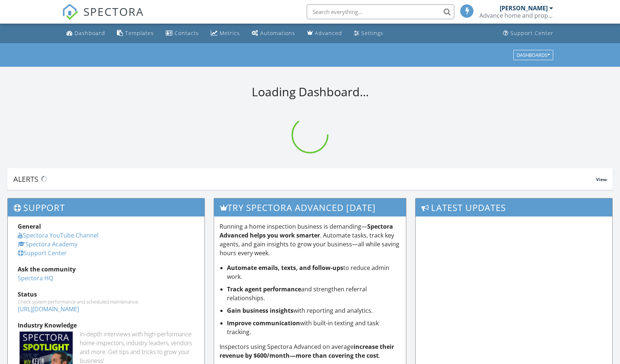  I want to click on div: Contacts, so click(187, 33).